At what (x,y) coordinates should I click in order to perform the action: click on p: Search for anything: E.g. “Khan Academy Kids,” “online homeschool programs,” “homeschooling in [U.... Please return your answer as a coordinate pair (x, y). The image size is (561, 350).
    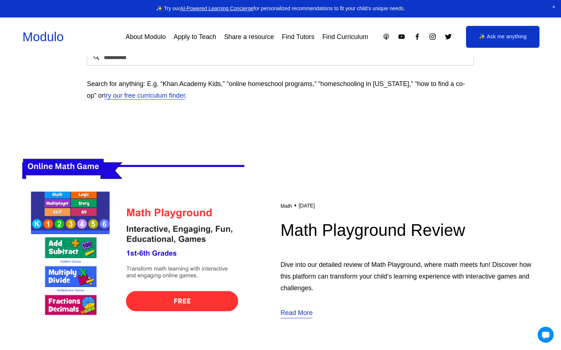
    Looking at the image, I should click on (280, 90).